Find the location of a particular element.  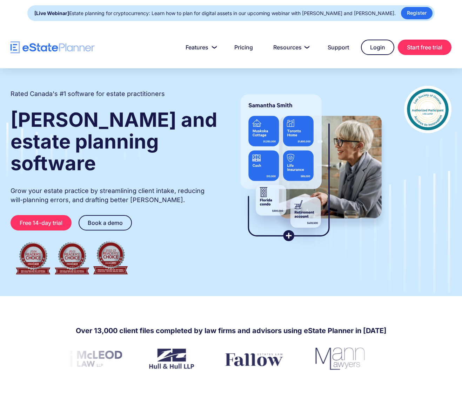

a: Book a demo is located at coordinates (105, 223).